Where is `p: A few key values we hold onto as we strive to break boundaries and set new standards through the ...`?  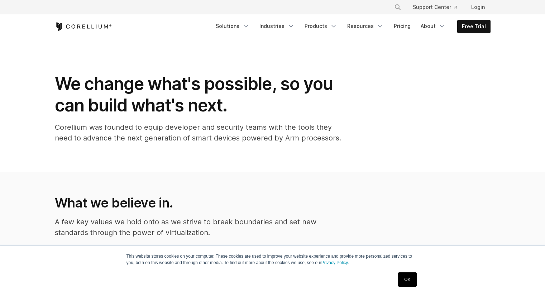 p: A few key values we hold onto as we strive to break boundaries and set new standards through the ... is located at coordinates (197, 227).